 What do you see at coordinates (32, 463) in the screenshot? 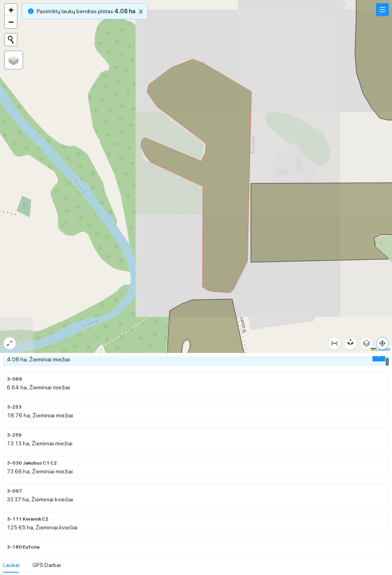
I see `span: 3-030 Jakubus C1 C2` at bounding box center [32, 463].